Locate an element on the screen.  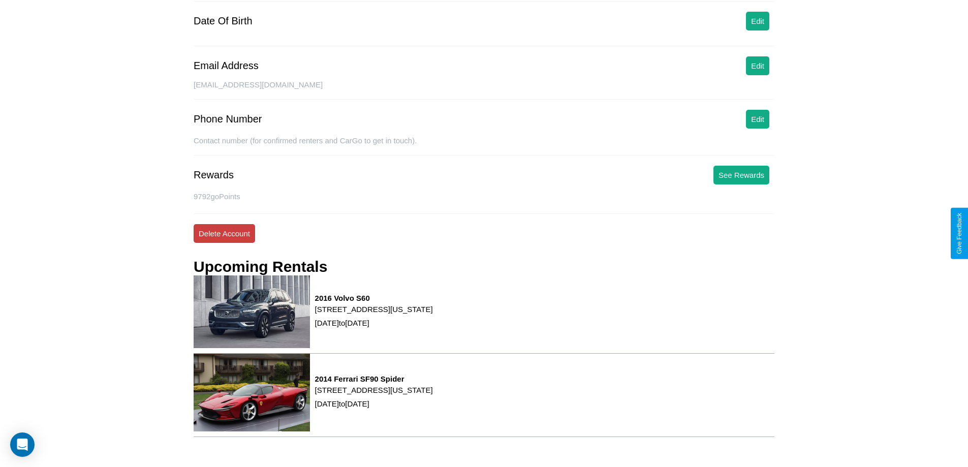
div: Email Address is located at coordinates (226, 66).